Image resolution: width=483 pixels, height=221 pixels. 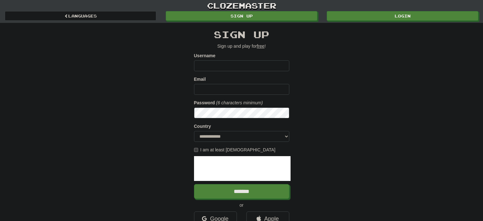 What do you see at coordinates (242, 205) in the screenshot?
I see `p: or` at bounding box center [242, 205].